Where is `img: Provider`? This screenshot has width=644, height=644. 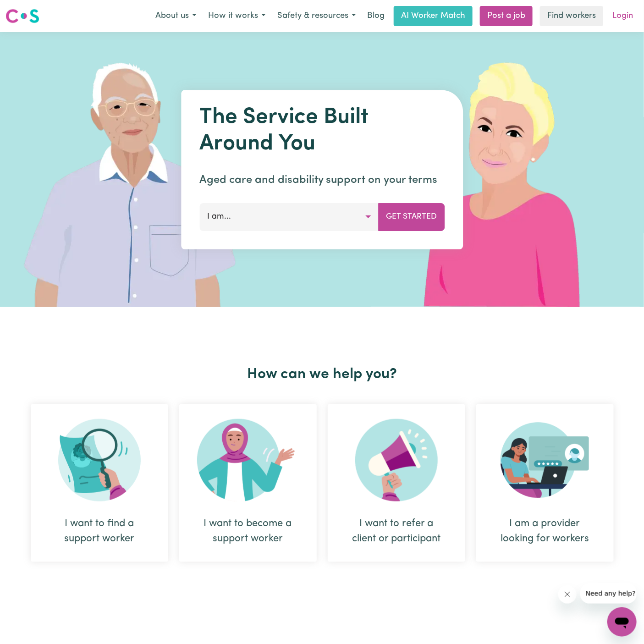 img: Provider is located at coordinates (545, 460).